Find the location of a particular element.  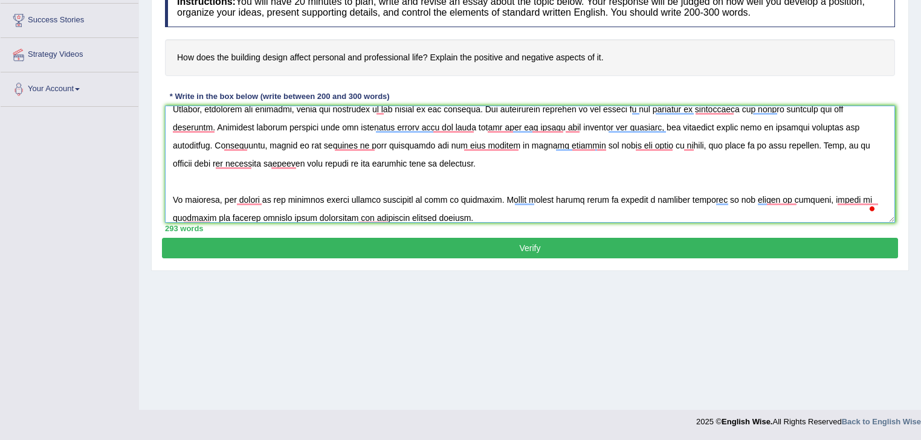

div: 293 words is located at coordinates (530, 228).